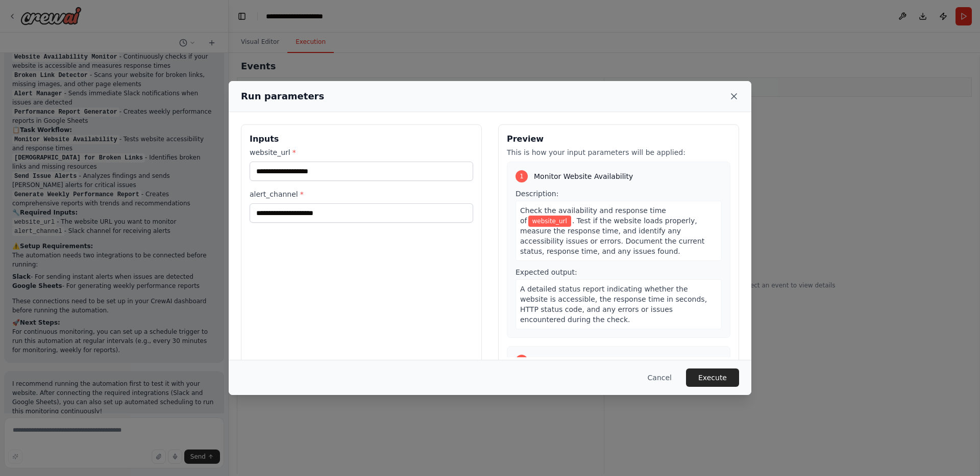 The width and height of the screenshot is (980, 476). Describe the element at coordinates (522, 177) in the screenshot. I see `div: 1` at that location.